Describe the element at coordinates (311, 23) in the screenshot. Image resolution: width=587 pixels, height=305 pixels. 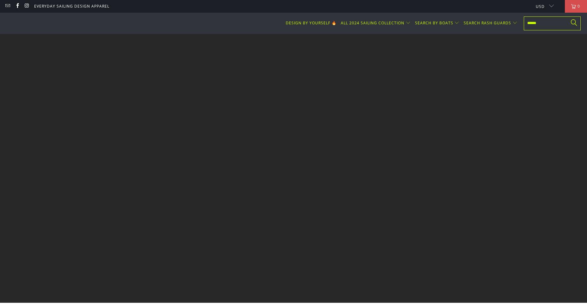
I see `a: DESIGN BY YOURSELF 🔥` at that location.